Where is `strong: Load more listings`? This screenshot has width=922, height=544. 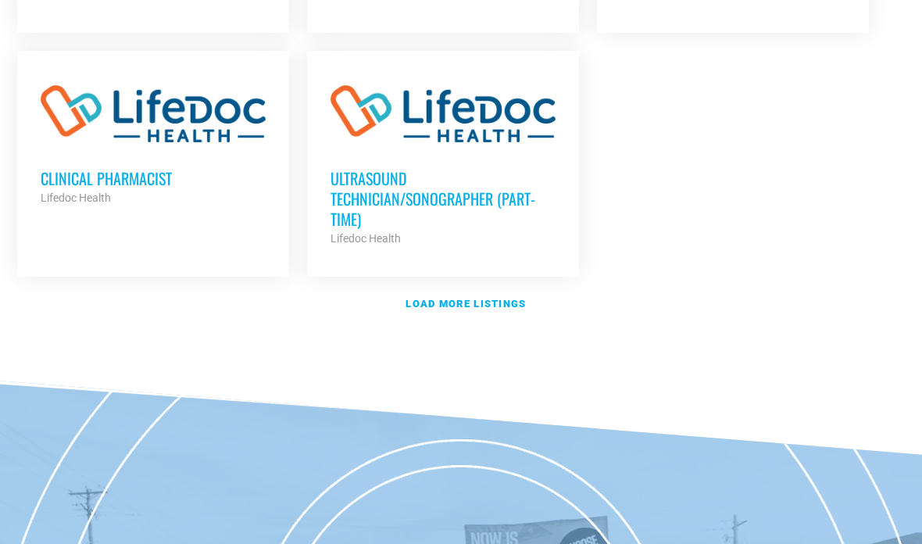
strong: Load more listings is located at coordinates (466, 303).